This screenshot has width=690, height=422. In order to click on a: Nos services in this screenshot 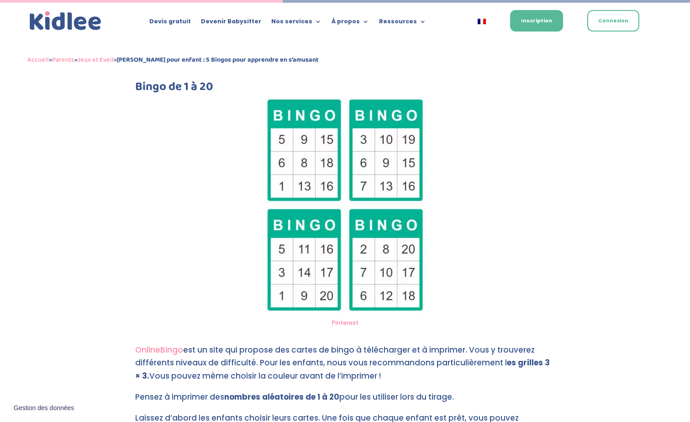, I will do `click(297, 23)`.